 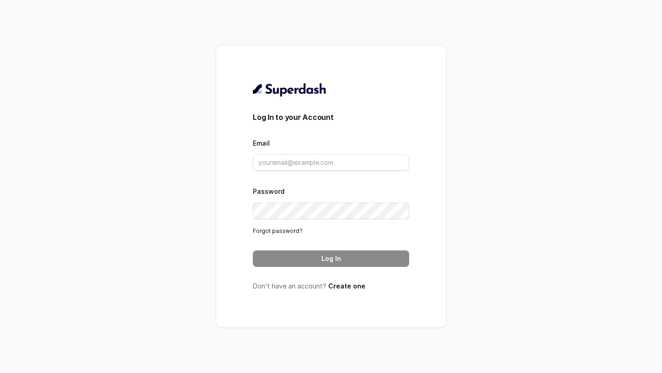 What do you see at coordinates (331, 259) in the screenshot?
I see `button: Log In` at bounding box center [331, 259].